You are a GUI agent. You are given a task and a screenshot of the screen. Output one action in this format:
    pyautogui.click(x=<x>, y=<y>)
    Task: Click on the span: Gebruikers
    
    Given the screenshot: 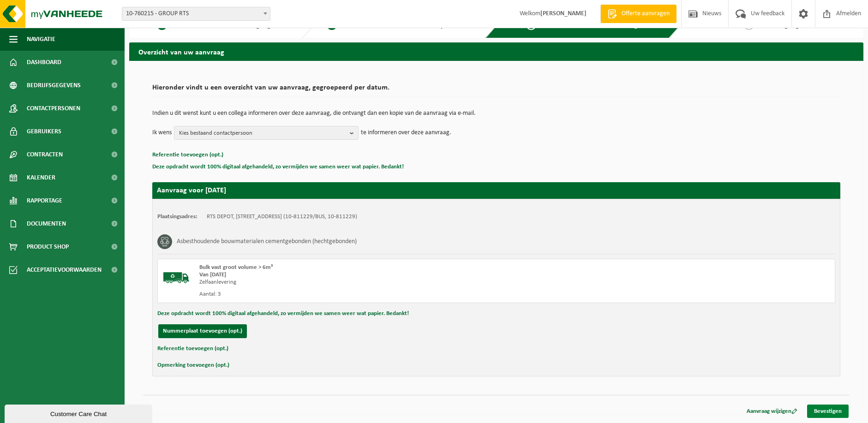 What is the action you would take?
    pyautogui.click(x=44, y=131)
    